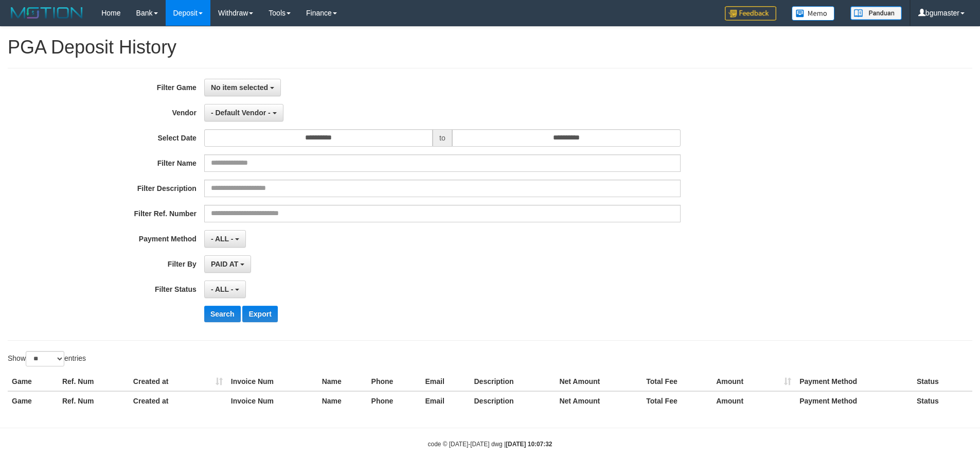  I want to click on button: Search, so click(222, 314).